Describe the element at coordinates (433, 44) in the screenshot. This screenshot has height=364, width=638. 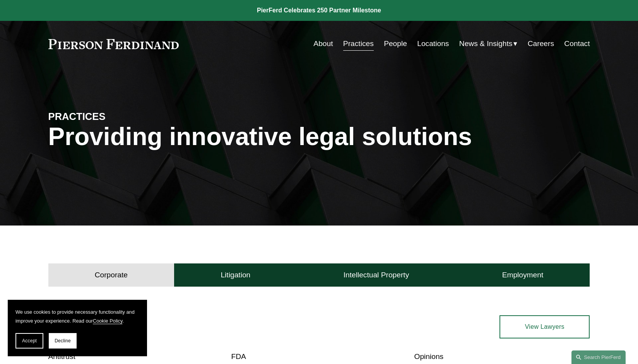
I see `a: Locations` at that location.